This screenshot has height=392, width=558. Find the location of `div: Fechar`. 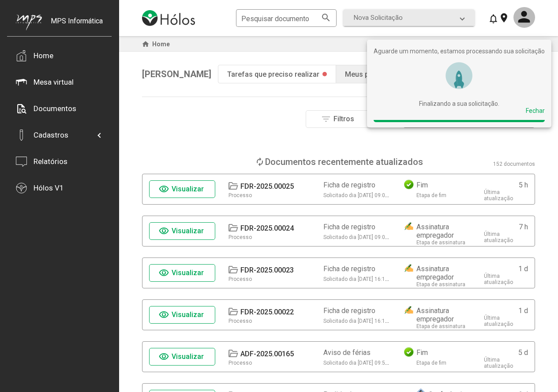

div: Fechar is located at coordinates (535, 111).